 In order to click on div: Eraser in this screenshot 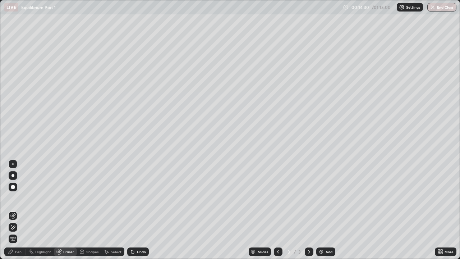, I will do `click(69, 251)`.